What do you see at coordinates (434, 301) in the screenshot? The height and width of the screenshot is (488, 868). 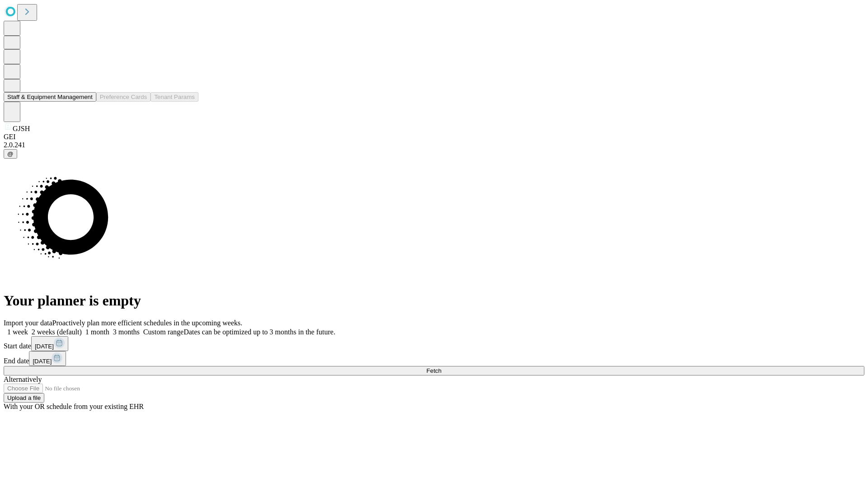 I see `h1: Your planner is empty` at bounding box center [434, 301].